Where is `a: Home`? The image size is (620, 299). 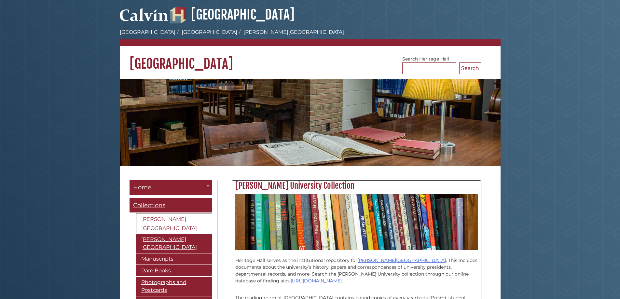 a: Home is located at coordinates (171, 187).